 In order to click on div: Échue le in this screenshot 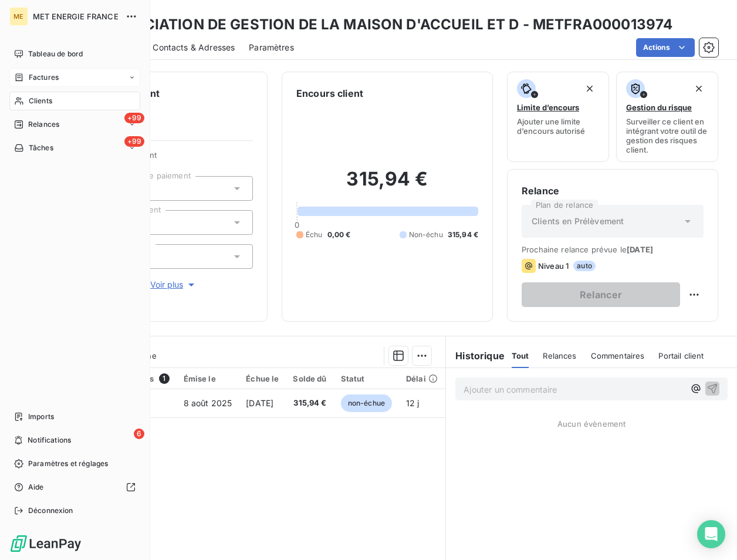, I will do `click(262, 379)`.